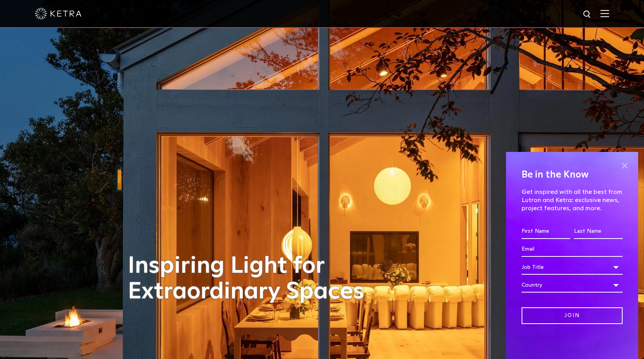  What do you see at coordinates (546, 231) in the screenshot?
I see `input: First Name` at bounding box center [546, 231].